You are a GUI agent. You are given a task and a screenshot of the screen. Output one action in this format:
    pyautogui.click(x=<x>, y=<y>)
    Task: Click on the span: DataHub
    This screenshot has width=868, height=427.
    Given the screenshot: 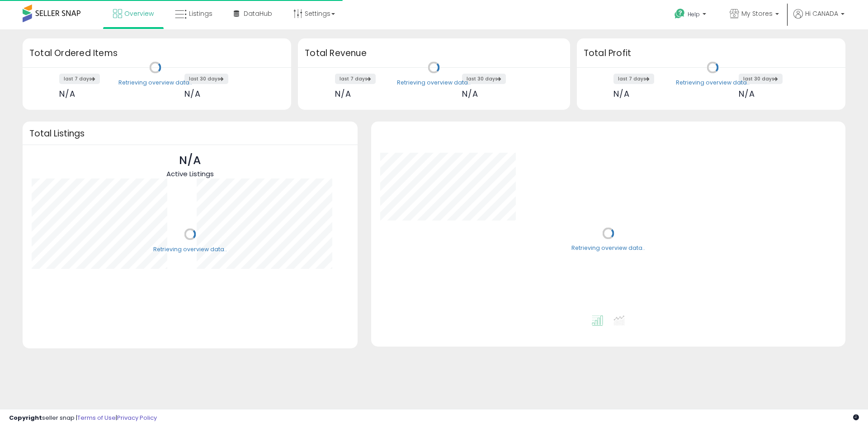 What is the action you would take?
    pyautogui.click(x=258, y=14)
    